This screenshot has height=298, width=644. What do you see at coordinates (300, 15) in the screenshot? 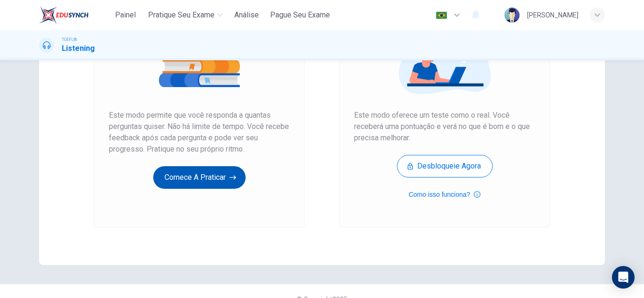
I see `a: Pague Seu Exame` at bounding box center [300, 15].